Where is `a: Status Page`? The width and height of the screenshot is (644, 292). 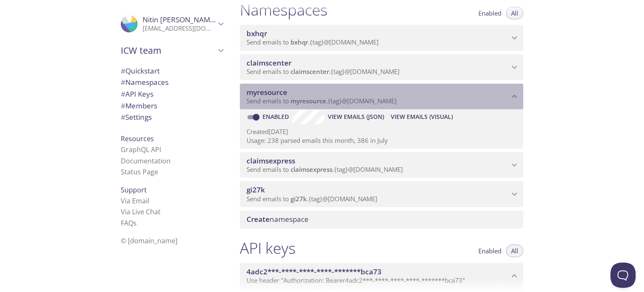 a: Status Page is located at coordinates (139, 172).